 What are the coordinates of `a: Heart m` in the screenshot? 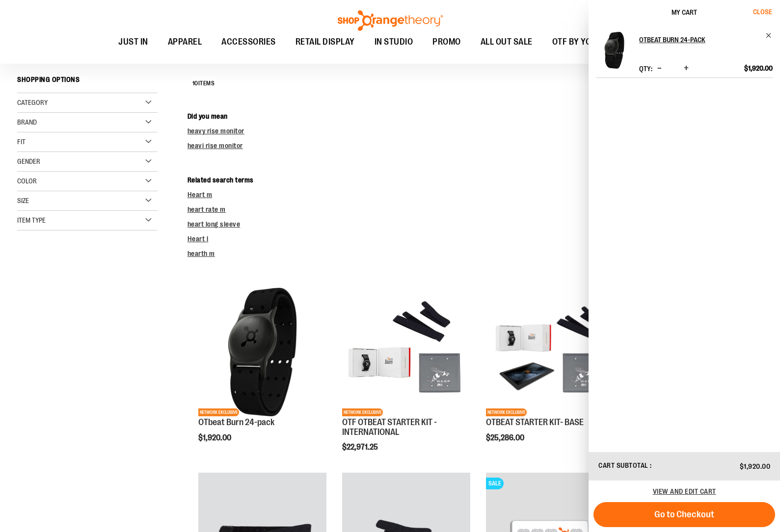 It's located at (200, 194).